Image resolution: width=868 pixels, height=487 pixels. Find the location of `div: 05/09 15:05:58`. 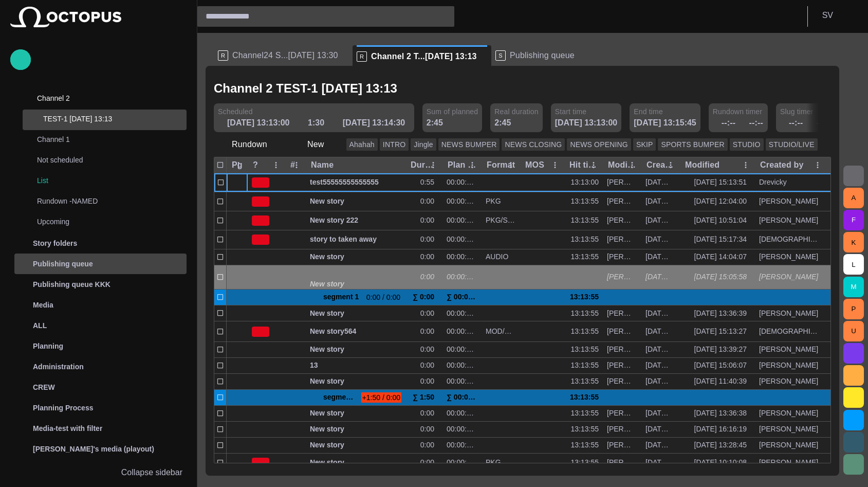

div: 05/09 15:05:58 is located at coordinates (723, 277).